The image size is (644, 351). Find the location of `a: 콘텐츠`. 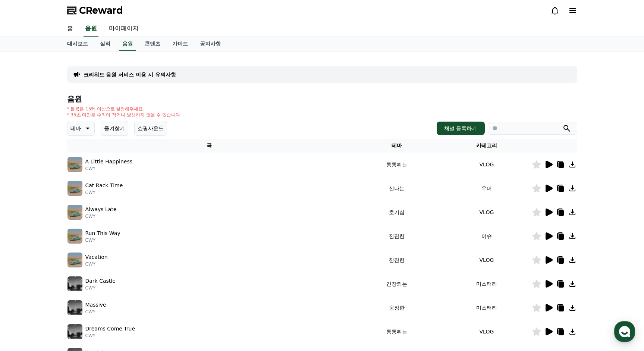

a: 콘텐츠 is located at coordinates (153, 44).